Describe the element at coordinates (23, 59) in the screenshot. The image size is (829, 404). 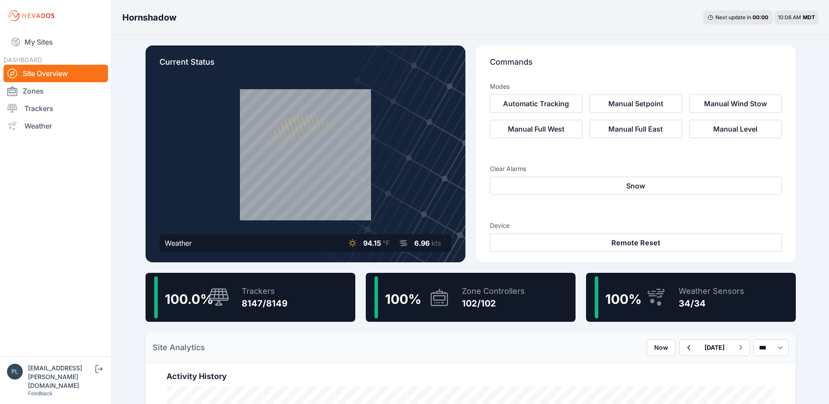
I see `span: DASHBOARD` at that location.